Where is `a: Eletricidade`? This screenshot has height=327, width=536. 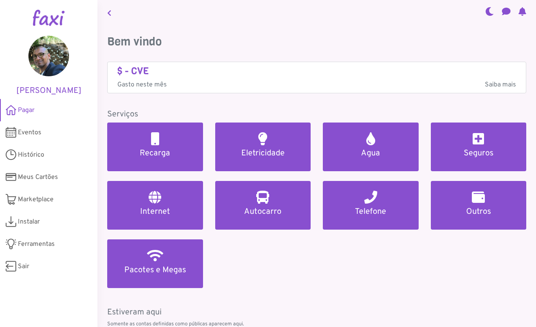
a: Eletricidade is located at coordinates (263, 147).